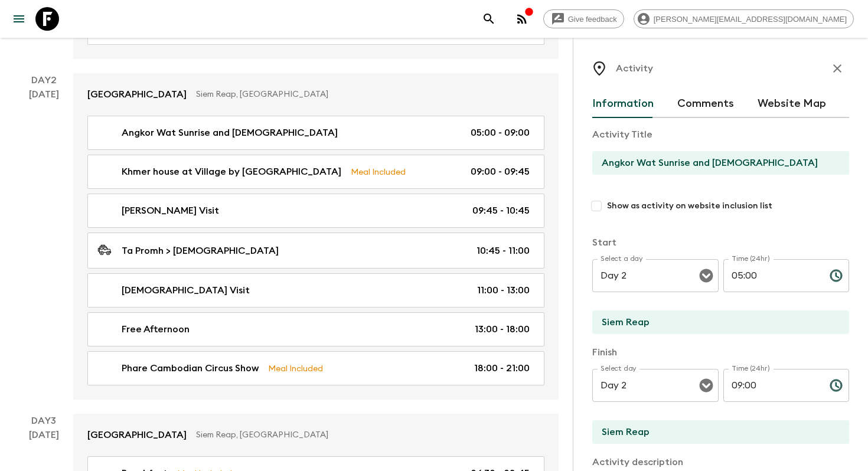 The height and width of the screenshot is (471, 868). What do you see at coordinates (721, 243) in the screenshot?
I see `p: Start` at bounding box center [721, 243].